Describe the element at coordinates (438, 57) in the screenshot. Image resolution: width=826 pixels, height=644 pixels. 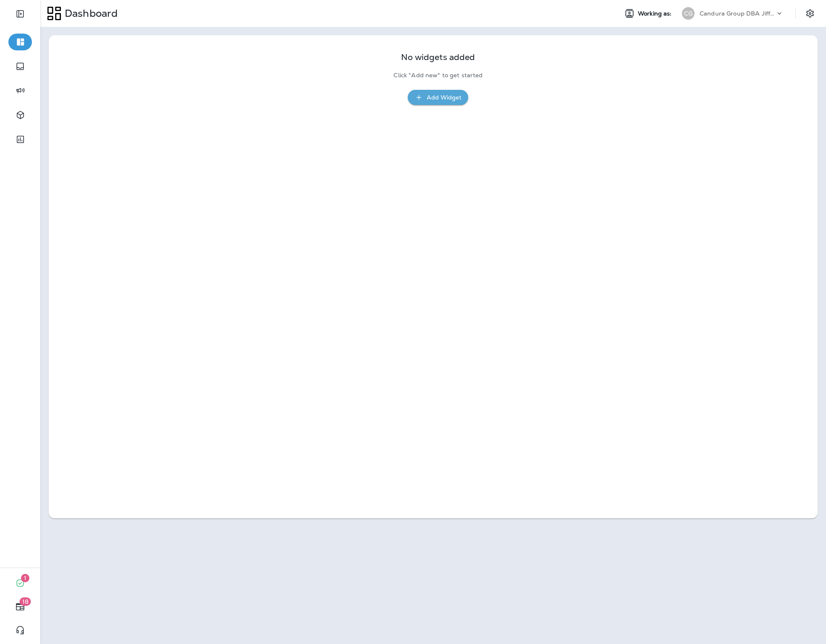
I see `p: No widgets added` at that location.